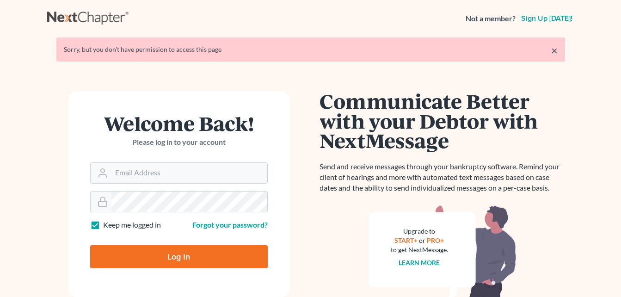 This screenshot has width=621, height=297. Describe the element at coordinates (230, 224) in the screenshot. I see `a: Forgot your password?` at that location.